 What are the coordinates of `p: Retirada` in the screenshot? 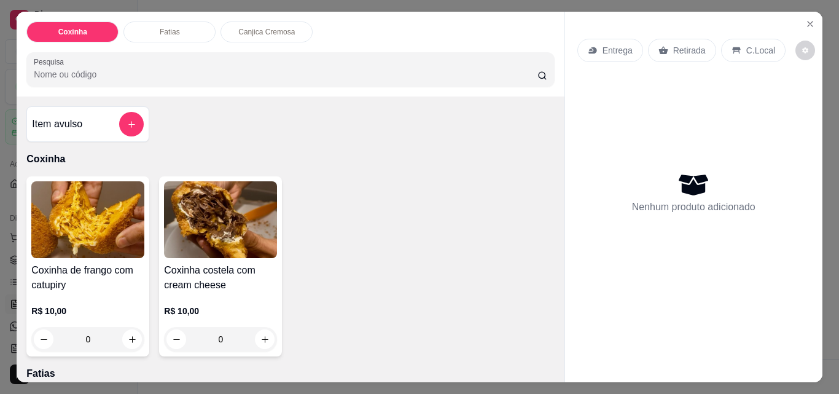 It's located at (690, 50).